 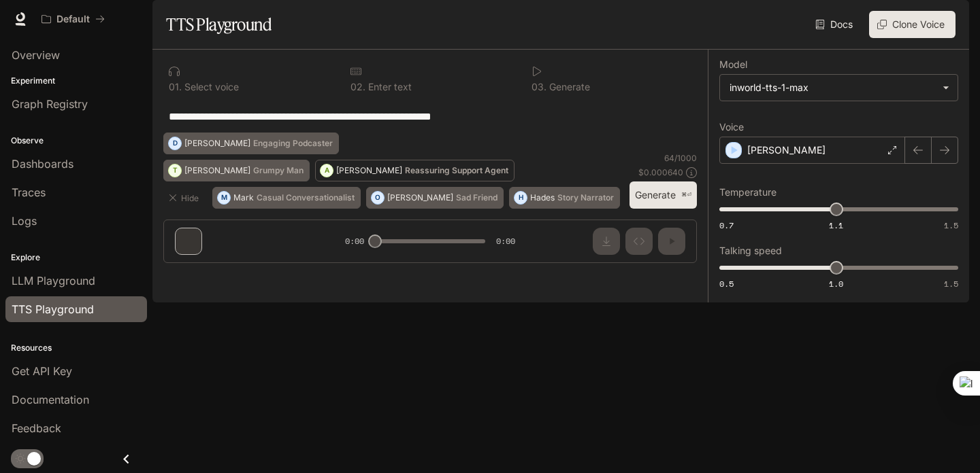 What do you see at coordinates (542, 198) in the screenshot?
I see `p: Hades` at bounding box center [542, 198].